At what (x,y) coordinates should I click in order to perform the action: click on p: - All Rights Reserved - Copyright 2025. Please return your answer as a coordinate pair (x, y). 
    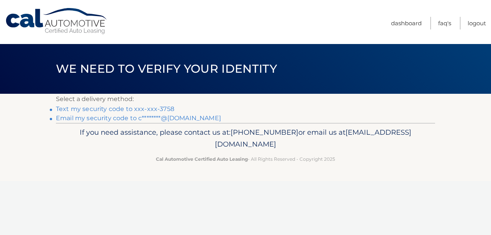
    Looking at the image, I should click on (245, 159).